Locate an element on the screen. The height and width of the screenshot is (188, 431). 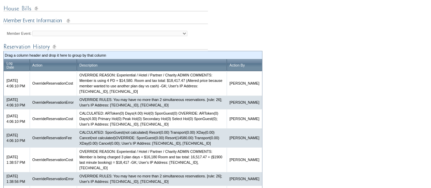
td: OVERRIDE REASON: Experiential / Hotel / Partner / Charity ADMIN COMMENTS: Member is being charged... is located at coordinates (152, 159).